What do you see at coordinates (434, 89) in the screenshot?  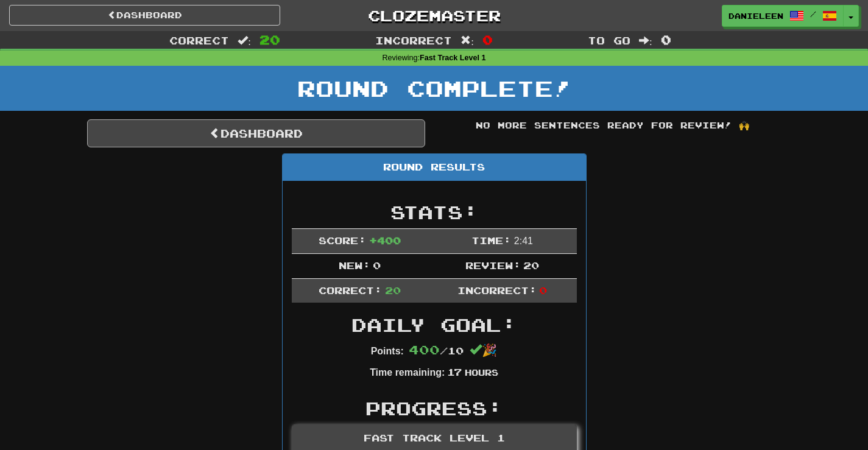 I see `h1: Round Complete!` at bounding box center [434, 89].